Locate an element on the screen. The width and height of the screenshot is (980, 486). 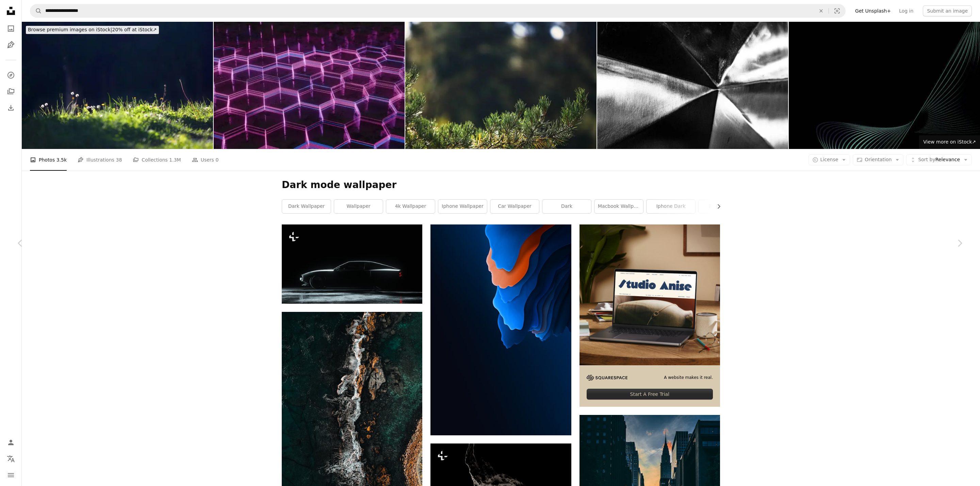
a: car wallpaper is located at coordinates (515, 207).